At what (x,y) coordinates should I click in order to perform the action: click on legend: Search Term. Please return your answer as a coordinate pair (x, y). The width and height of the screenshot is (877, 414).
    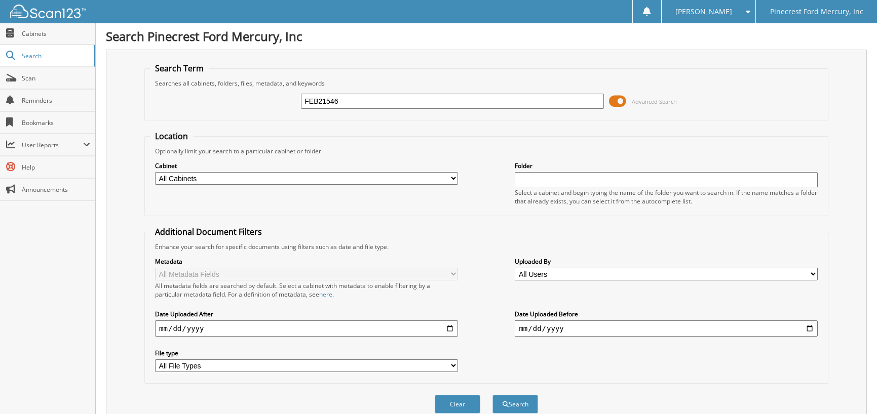
    Looking at the image, I should click on (179, 68).